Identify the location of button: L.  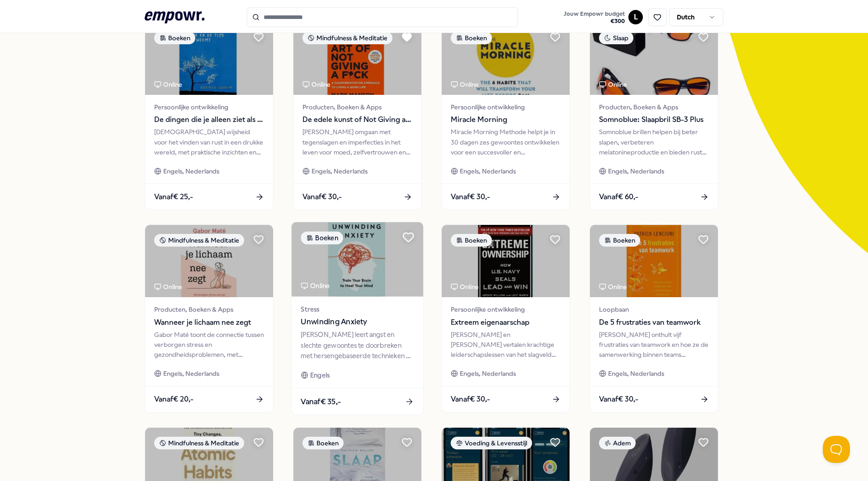
(635, 17).